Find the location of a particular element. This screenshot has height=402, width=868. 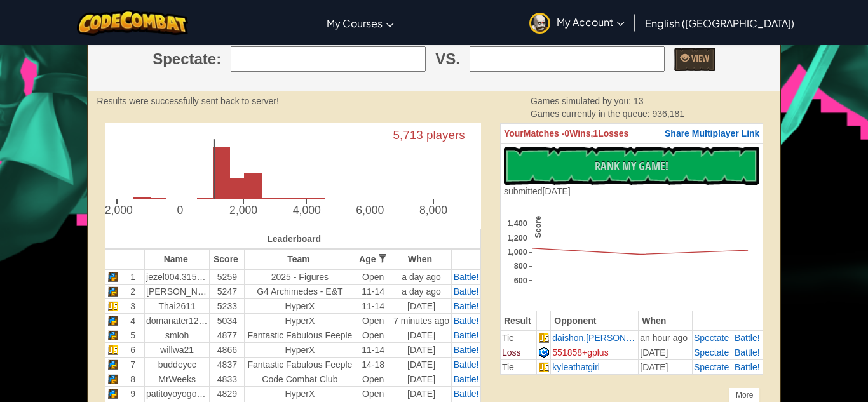

strong: Results were successfully sent back to server! is located at coordinates (188, 101).